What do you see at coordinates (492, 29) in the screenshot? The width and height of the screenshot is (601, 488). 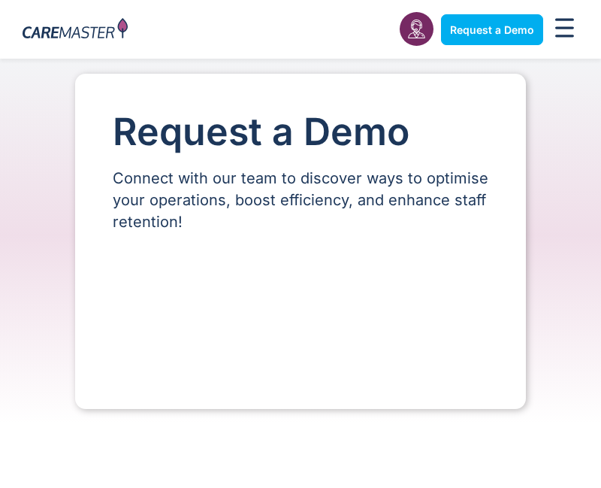 I see `a: Request a Demo` at bounding box center [492, 29].